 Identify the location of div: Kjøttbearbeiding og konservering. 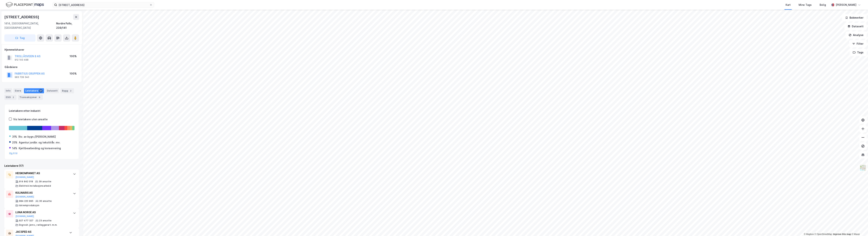
(40, 148).